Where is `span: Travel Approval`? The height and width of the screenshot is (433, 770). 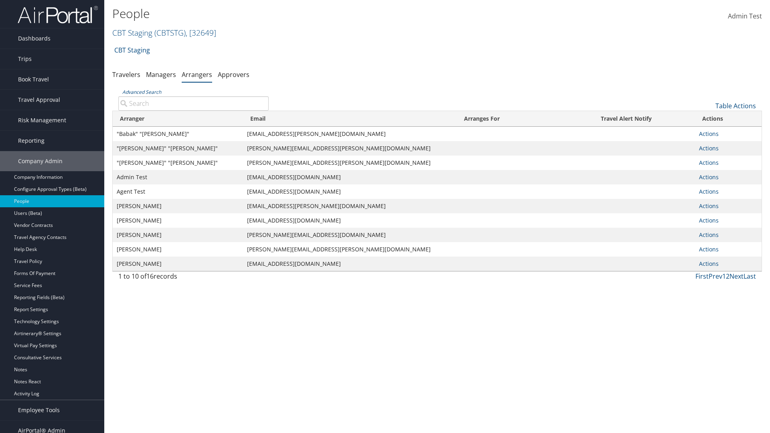
span: Travel Approval is located at coordinates (39, 100).